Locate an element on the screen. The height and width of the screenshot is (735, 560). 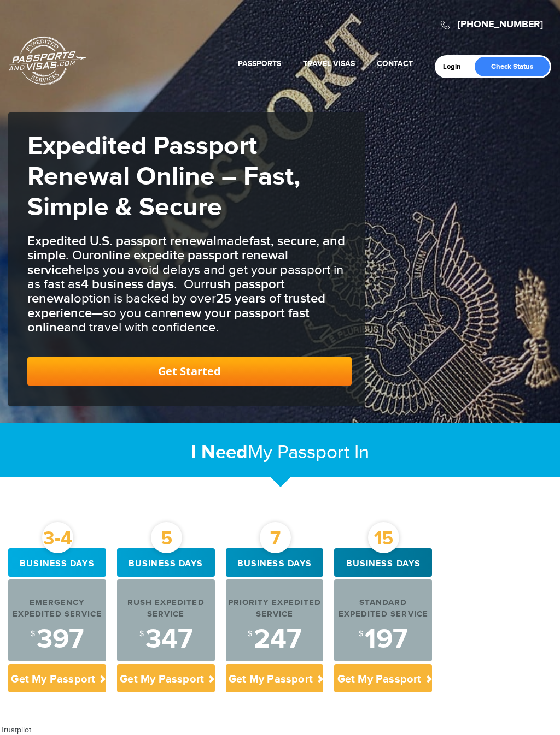
b: Expedited U.S. passport renewal is located at coordinates (122, 241).